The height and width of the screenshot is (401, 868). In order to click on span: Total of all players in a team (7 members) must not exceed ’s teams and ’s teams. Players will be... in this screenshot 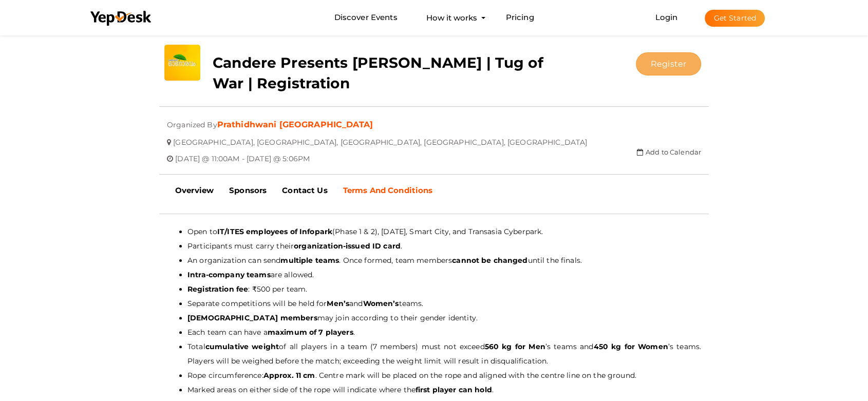, I will do `click(444, 354)`.